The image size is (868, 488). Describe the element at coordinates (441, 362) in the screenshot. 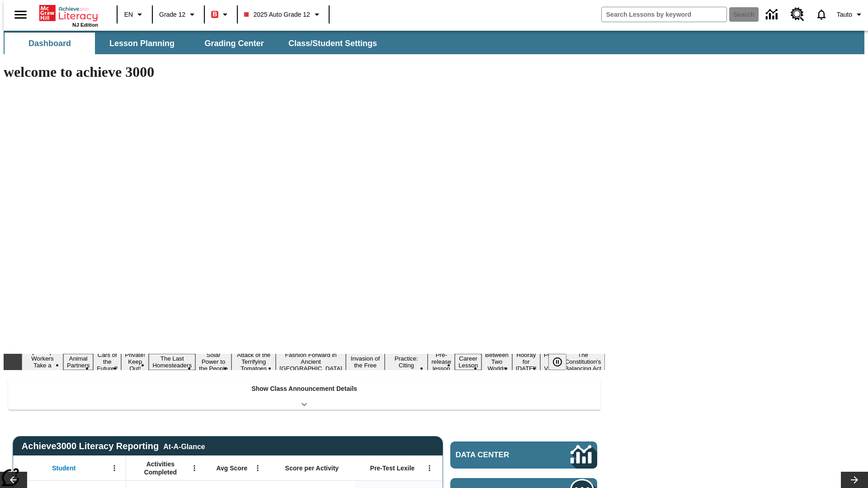

I see `button: Slide 11 Pre-release lesson` at that location.